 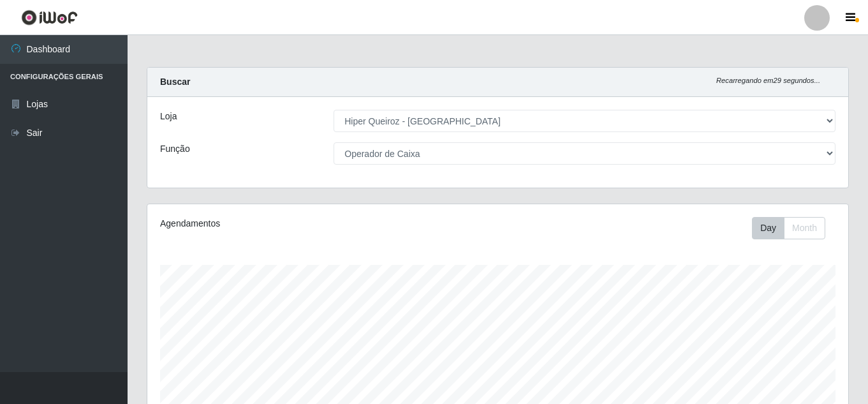 I want to click on button: Month, so click(x=804, y=228).